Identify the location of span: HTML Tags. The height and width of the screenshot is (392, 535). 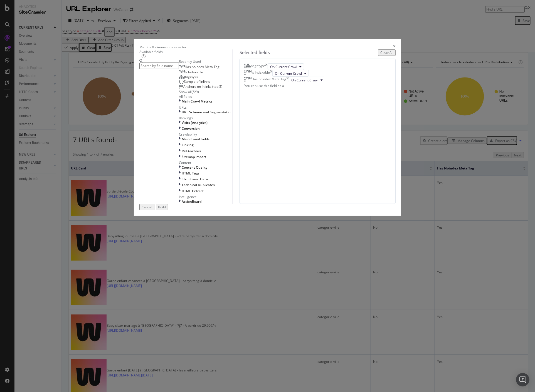
(191, 173).